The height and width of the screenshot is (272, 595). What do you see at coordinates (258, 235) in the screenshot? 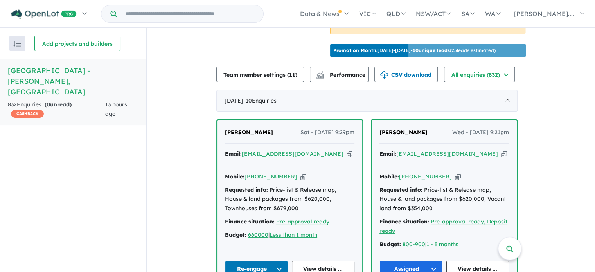
I see `u: 660000` at bounding box center [258, 235].